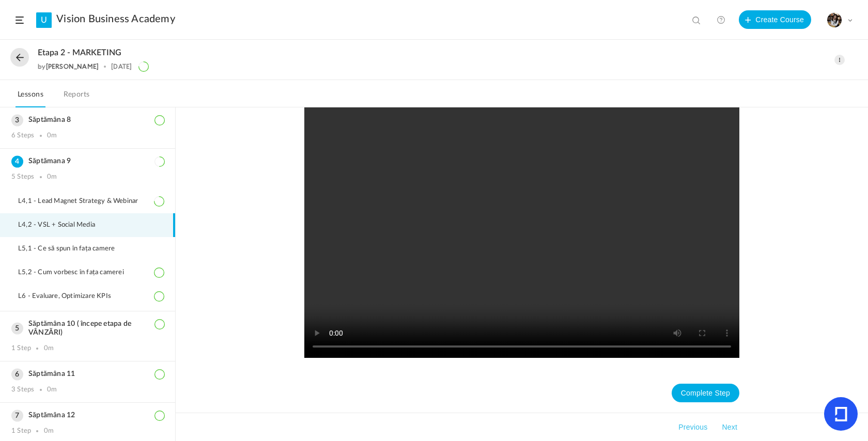  I want to click on h3: Săptămâna 10 ( începe etapa de VÂNZĂRI), so click(87, 329).